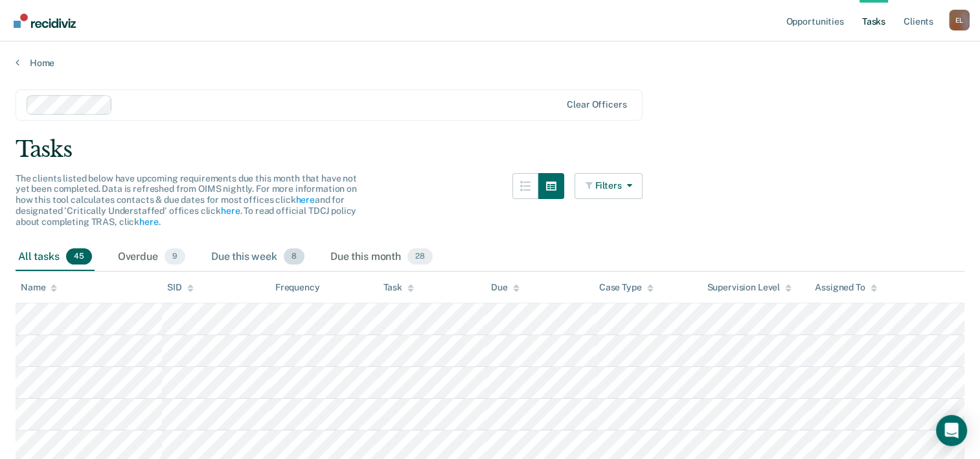 The height and width of the screenshot is (459, 980). I want to click on div: Supervision Level, so click(748, 287).